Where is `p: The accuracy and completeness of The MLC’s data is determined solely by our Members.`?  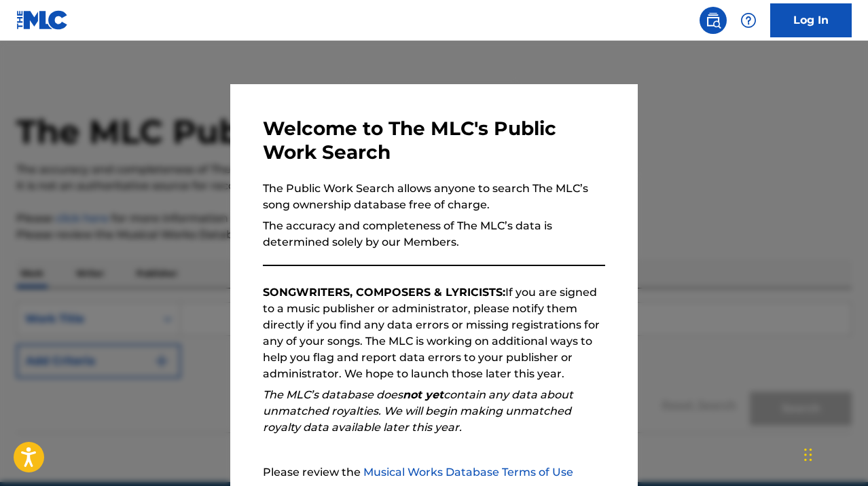
p: The accuracy and completeness of The MLC’s data is determined solely by our Members. is located at coordinates (434, 234).